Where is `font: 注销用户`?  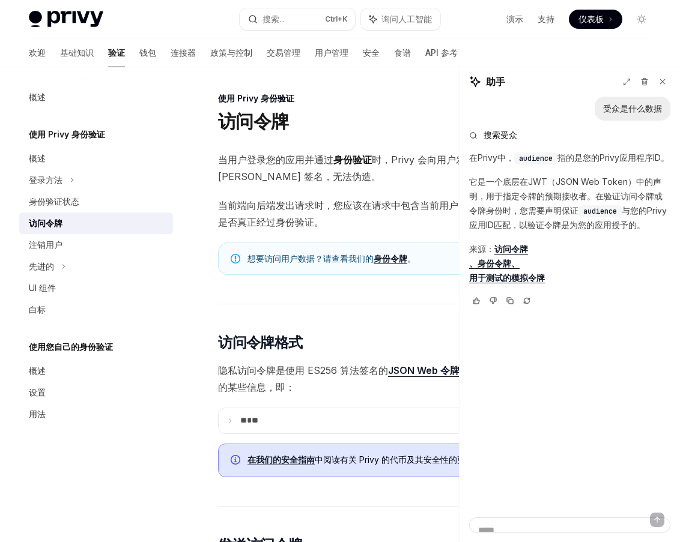
font: 注销用户 is located at coordinates (46, 244).